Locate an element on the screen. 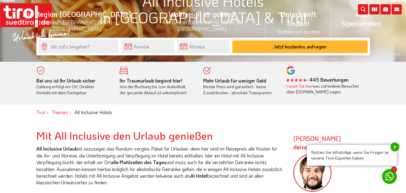  strong: AI Hotel is located at coordinates (199, 175).